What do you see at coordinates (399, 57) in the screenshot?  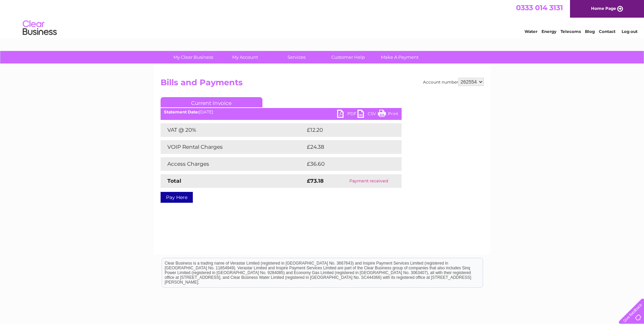 I see `a: Make A Payment` at bounding box center [399, 57].